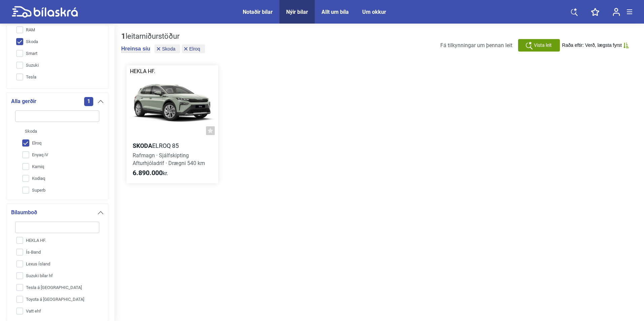 The image size is (644, 321). What do you see at coordinates (173, 124) in the screenshot?
I see `a: HEKLA HF.SkodaElroq 85Rafmagn · SjálfskiptingAfturhjóladrif · Drægni 540 km6.890.000kr.` at bounding box center [173, 124].